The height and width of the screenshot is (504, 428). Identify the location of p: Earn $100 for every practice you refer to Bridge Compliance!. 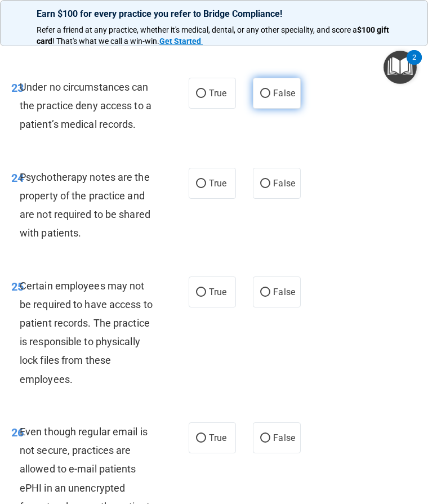
(214, 13).